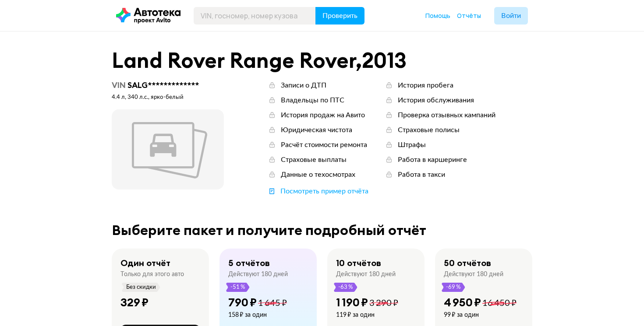 This screenshot has width=644, height=326. Describe the element at coordinates (145, 263) in the screenshot. I see `div: Один отчёт` at that location.